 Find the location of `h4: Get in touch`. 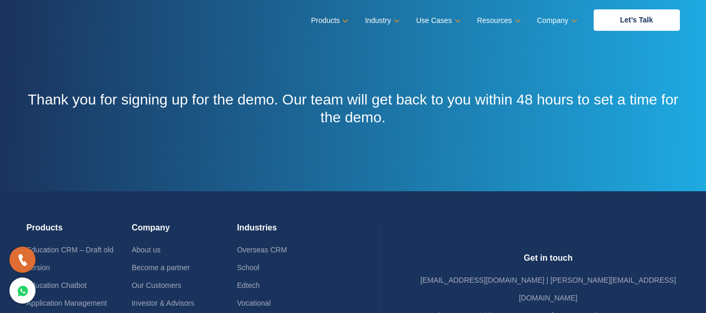

h4: Get in touch is located at coordinates (548, 262).